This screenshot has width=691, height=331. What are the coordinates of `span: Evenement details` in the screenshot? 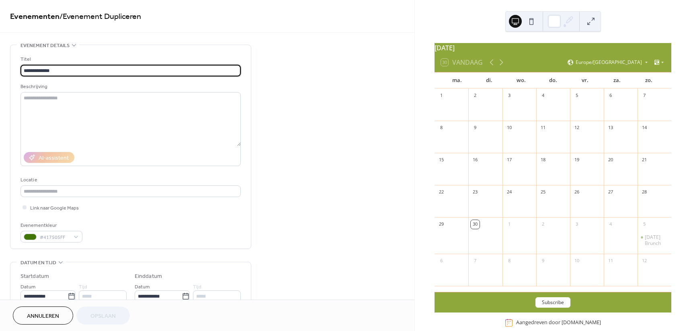 It's located at (45, 45).